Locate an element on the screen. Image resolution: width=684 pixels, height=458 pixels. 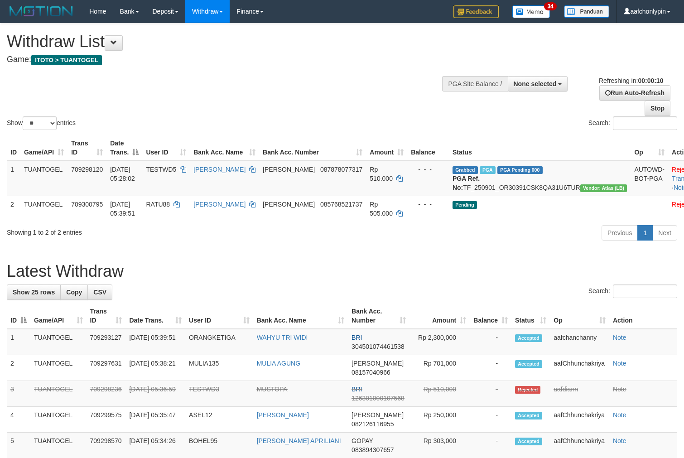
span: Pending is located at coordinates (465, 205).